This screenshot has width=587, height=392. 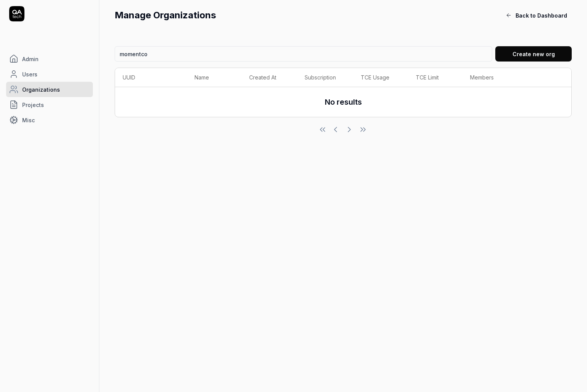 What do you see at coordinates (533, 54) in the screenshot?
I see `a: Create new org` at bounding box center [533, 54].